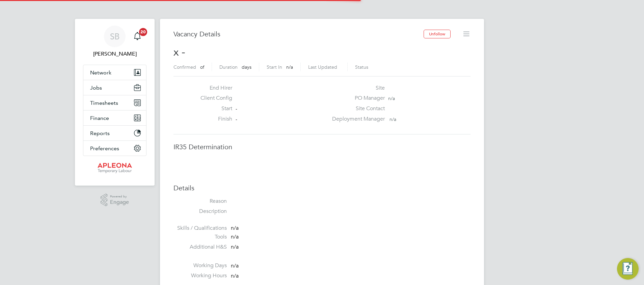  I want to click on label: Site, so click(356, 88).